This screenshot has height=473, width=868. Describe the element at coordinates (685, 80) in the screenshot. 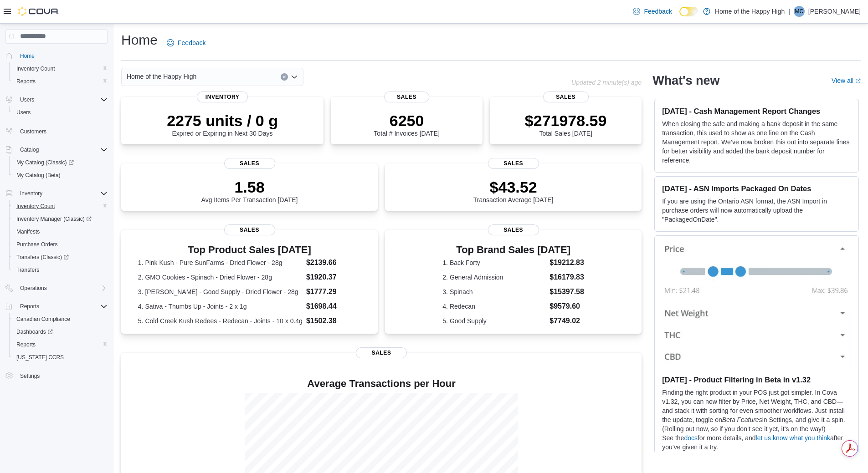

I see `h2: What's new` at that location.